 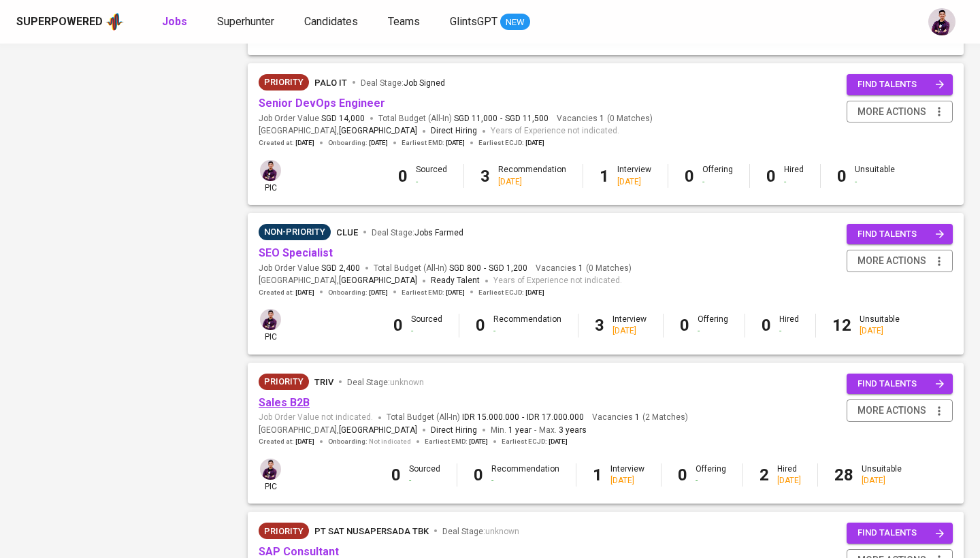 What do you see at coordinates (583, 268) in the screenshot?
I see `span: Vacancies ( 0 Matches )` at bounding box center [583, 268].